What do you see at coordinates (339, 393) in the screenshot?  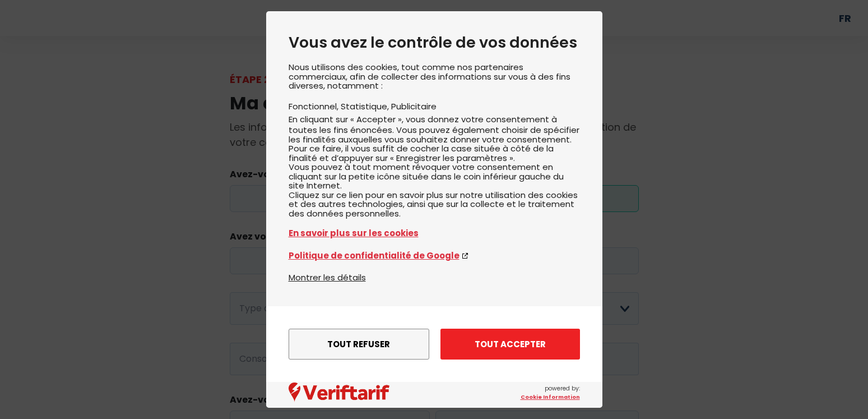 I see `img: logo` at bounding box center [339, 393].